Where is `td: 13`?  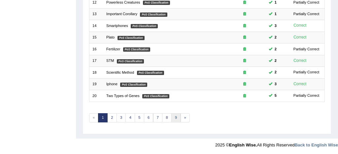 td: 13 is located at coordinates (96, 14).